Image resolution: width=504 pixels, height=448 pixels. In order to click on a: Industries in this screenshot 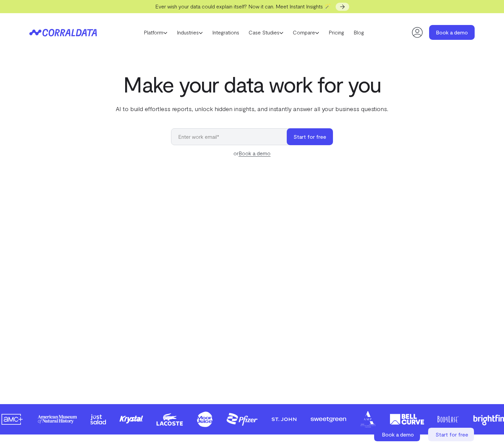, I will do `click(190, 32)`.